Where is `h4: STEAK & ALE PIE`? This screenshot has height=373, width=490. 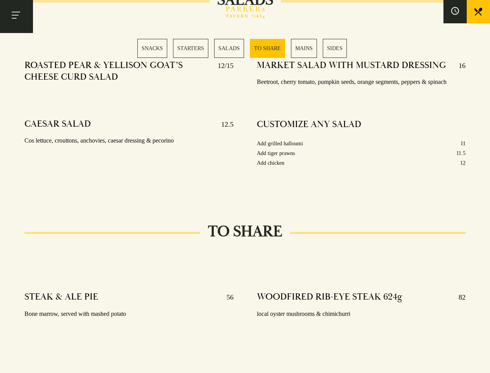 h4: STEAK & ALE PIE is located at coordinates (61, 297).